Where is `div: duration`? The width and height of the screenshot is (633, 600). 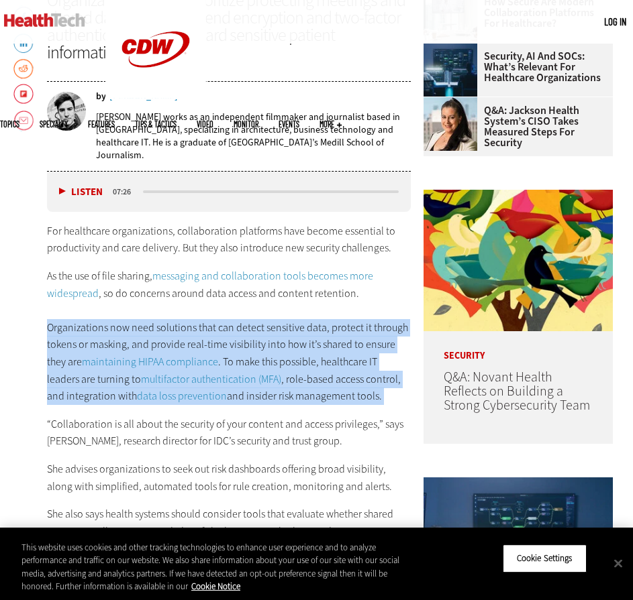 div: duration is located at coordinates (125, 192).